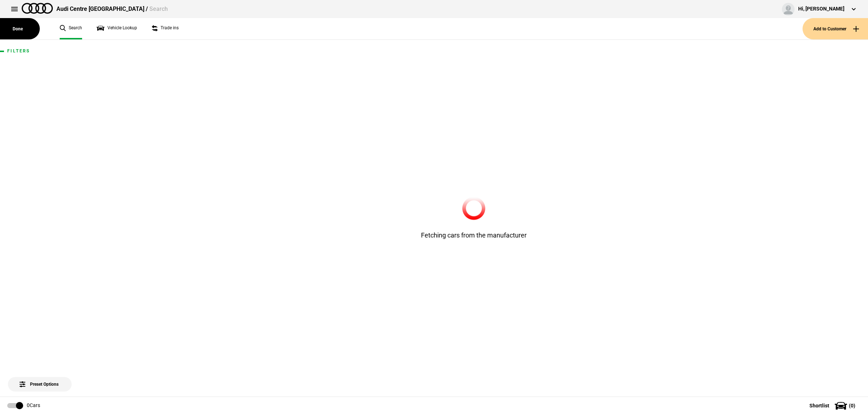  I want to click on a: Trade ins, so click(165, 29).